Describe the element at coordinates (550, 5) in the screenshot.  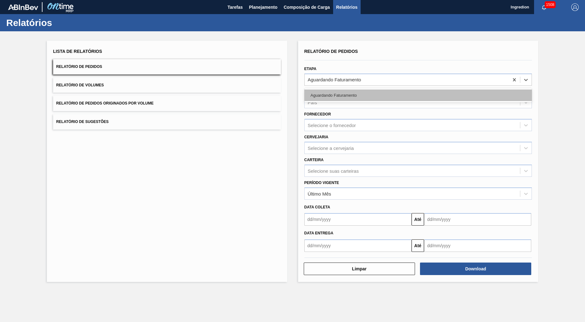
I see `span: 1508` at that location.